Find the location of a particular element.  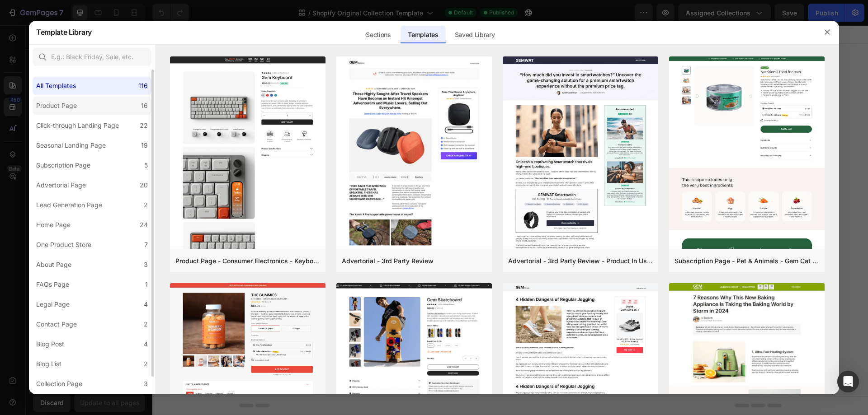

span: Add section is located at coordinates (357, 132).